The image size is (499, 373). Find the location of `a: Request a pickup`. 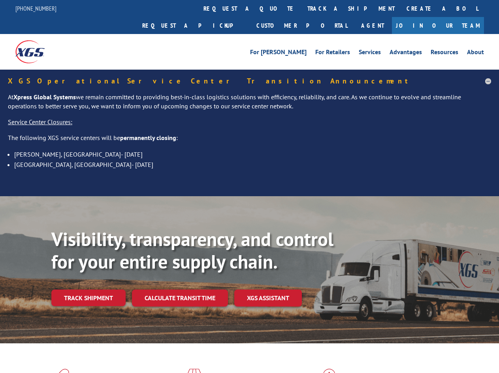

a: Request a pickup is located at coordinates (193, 25).